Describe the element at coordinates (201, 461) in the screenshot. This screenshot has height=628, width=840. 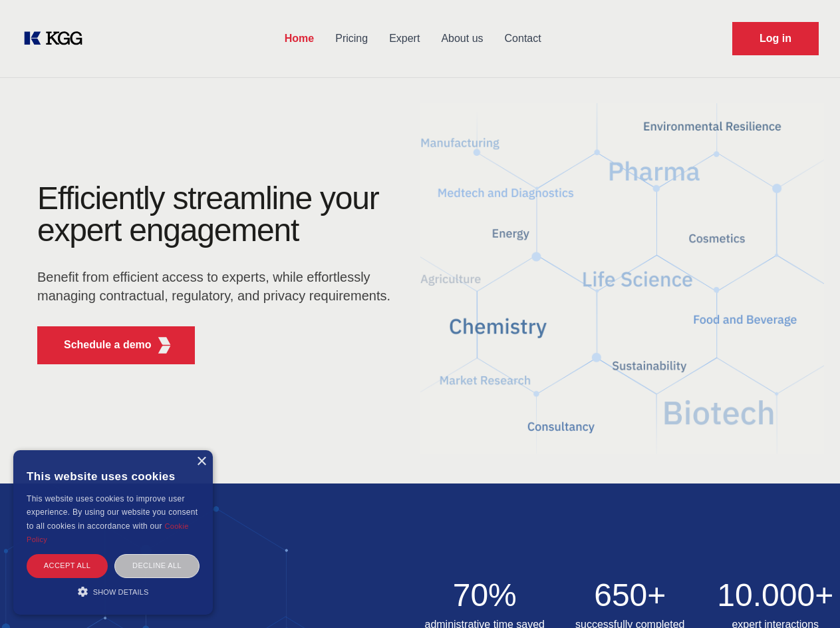
I see `div: Close` at that location.